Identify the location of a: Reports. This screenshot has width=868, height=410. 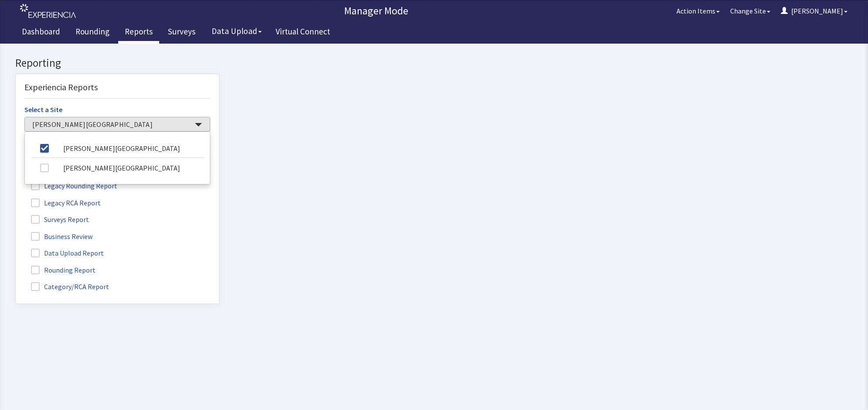
(139, 33).